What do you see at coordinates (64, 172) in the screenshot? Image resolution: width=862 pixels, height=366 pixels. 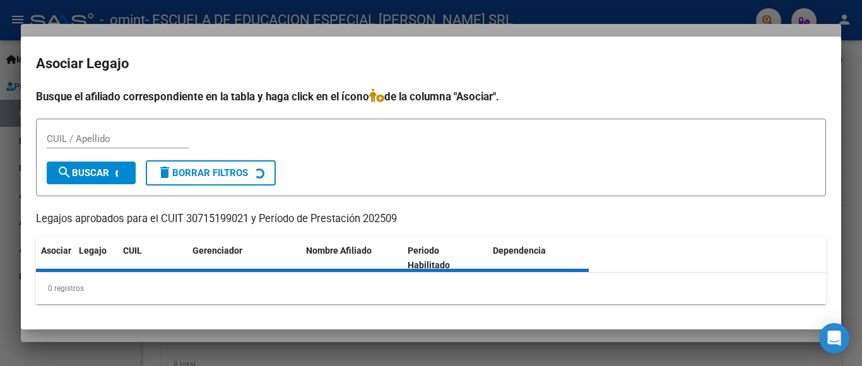 I see `mat-icon: search` at bounding box center [64, 172].